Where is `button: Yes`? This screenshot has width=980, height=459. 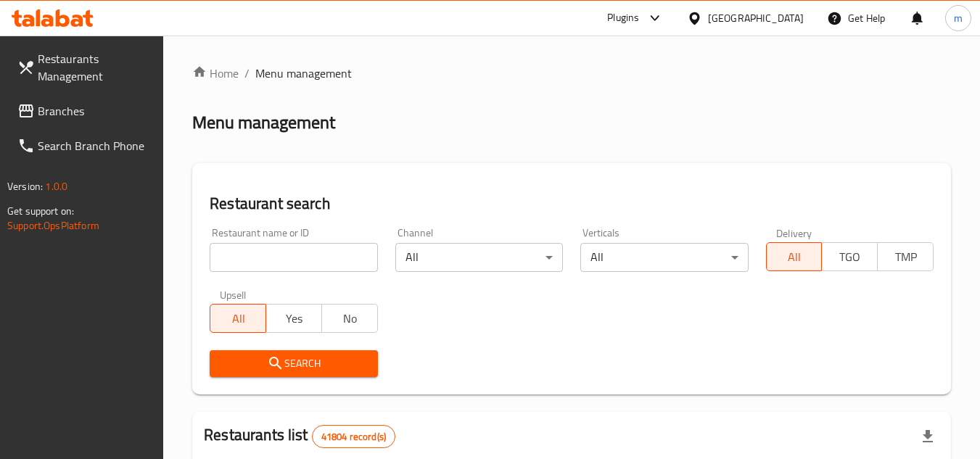 button: Yes is located at coordinates (294, 318).